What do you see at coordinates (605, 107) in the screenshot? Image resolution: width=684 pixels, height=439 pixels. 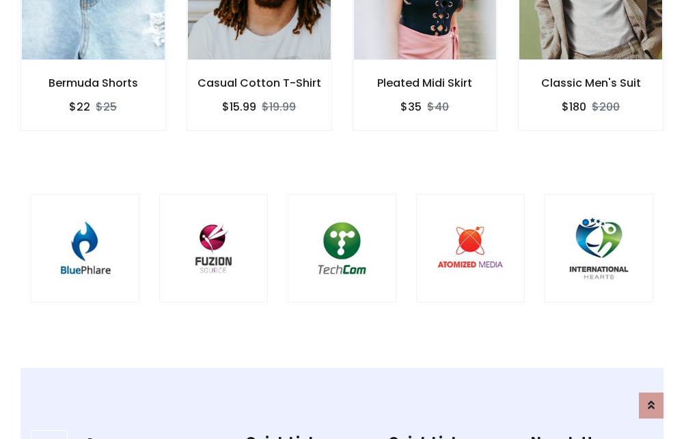 I see `del: $200` at bounding box center [605, 107].